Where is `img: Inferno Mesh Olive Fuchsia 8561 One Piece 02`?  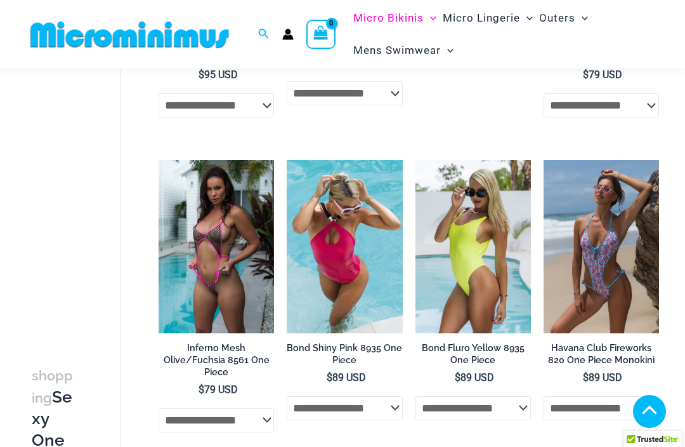
img: Inferno Mesh Olive Fuchsia 8561 One Piece 02 is located at coordinates (216, 246).